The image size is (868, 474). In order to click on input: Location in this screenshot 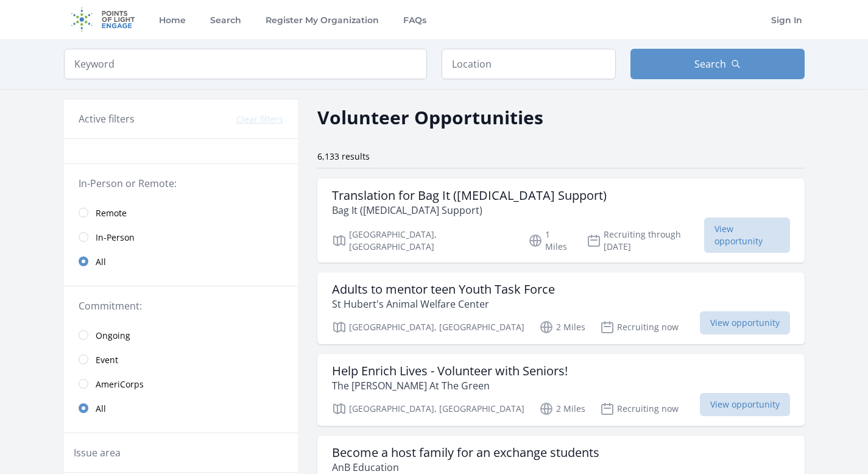, I will do `click(529, 64)`.